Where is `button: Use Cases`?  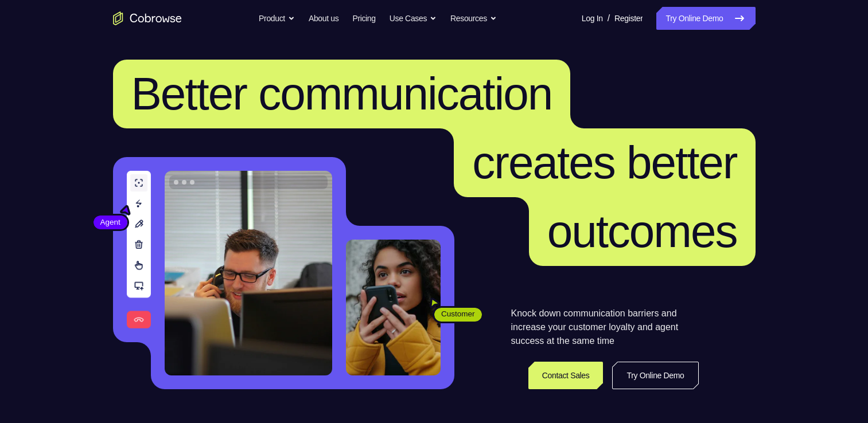
button: Use Cases is located at coordinates (413, 19).